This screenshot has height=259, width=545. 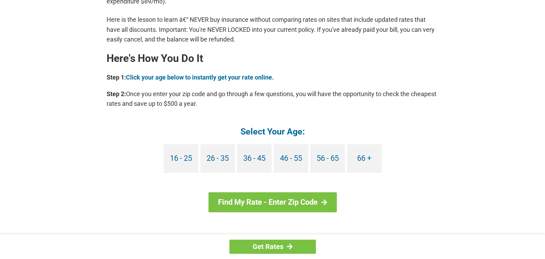 I want to click on a: 46 - 55, so click(x=291, y=158).